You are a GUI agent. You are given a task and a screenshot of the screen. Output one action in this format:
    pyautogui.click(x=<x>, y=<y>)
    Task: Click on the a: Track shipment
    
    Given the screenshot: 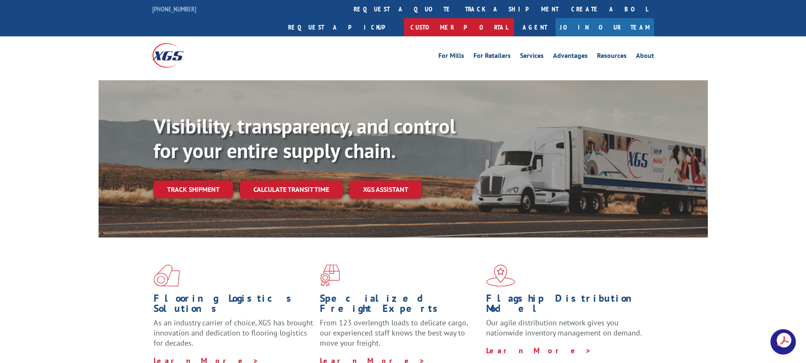 What is the action you would take?
    pyautogui.click(x=193, y=190)
    